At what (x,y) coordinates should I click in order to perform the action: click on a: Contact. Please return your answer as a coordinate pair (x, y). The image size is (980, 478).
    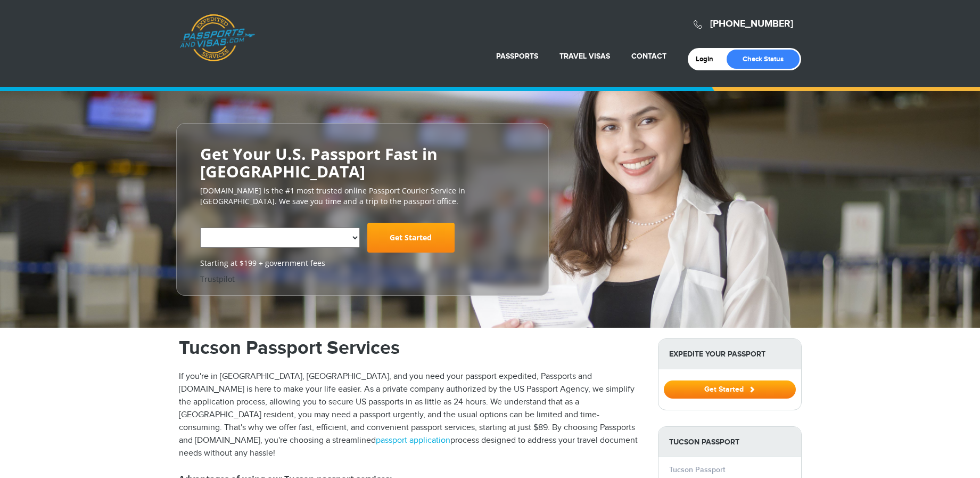
    Looking at the image, I should click on (649, 56).